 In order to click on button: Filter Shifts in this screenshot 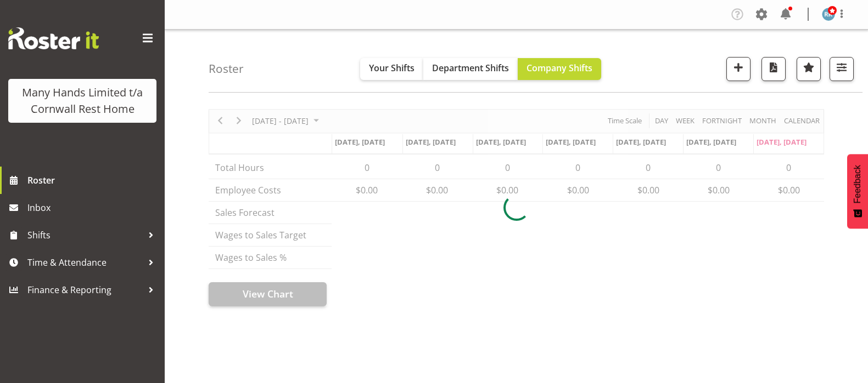, I will do `click(842, 69)`.